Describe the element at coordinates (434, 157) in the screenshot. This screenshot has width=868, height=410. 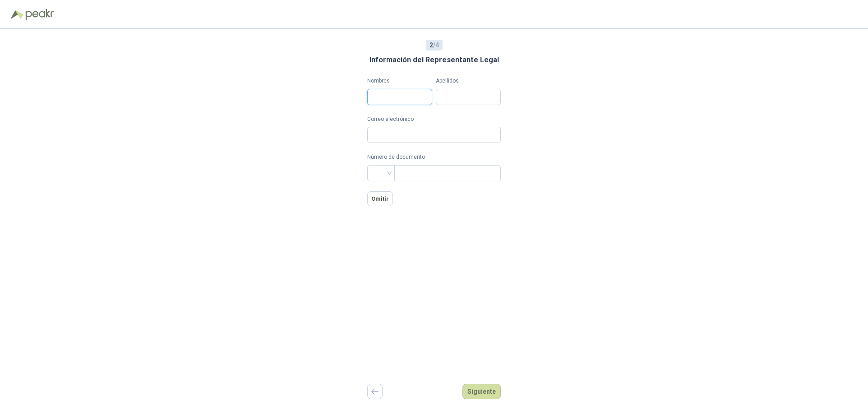
I see `p: Número de documento` at that location.